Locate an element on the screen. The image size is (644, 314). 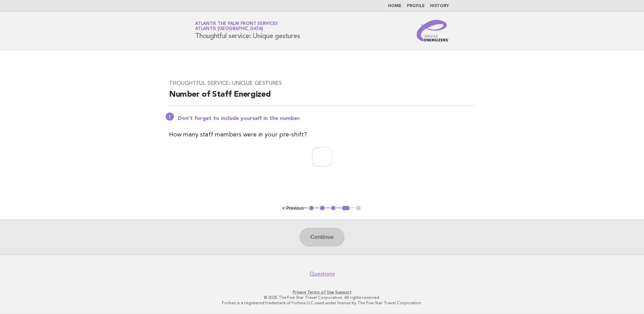
h2: Number of Staff Energized is located at coordinates (322, 97).